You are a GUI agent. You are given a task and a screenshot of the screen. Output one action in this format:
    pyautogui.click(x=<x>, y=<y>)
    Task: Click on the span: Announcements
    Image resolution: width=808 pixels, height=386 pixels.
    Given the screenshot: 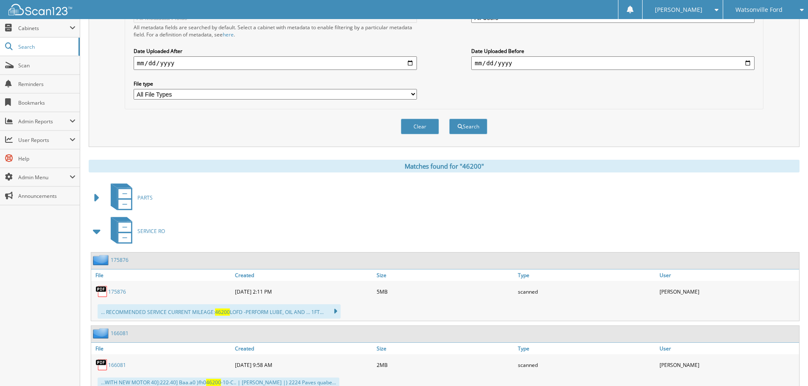 What is the action you would take?
    pyautogui.click(x=47, y=196)
    